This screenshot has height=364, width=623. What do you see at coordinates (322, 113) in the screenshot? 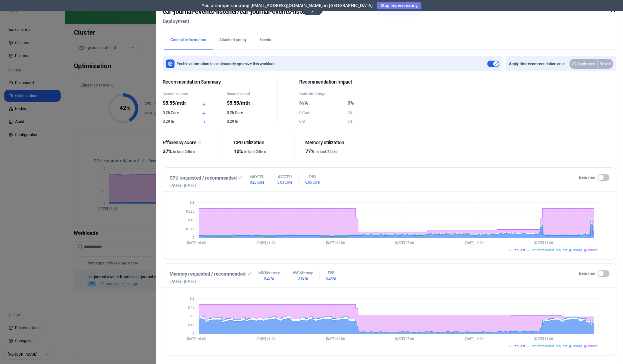
I see `div: 0 Core` at bounding box center [322, 113].